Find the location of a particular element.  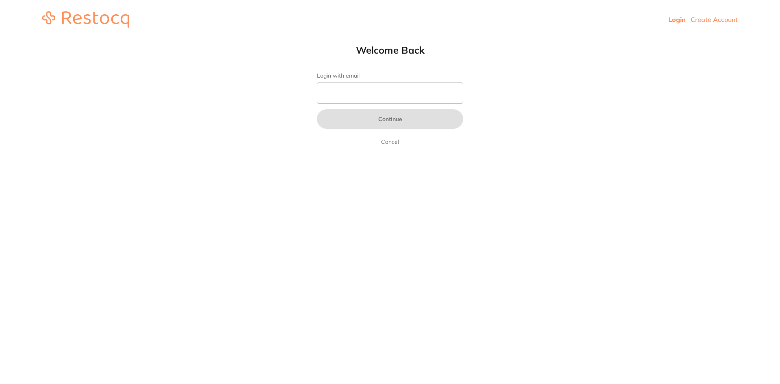

img: restocq_logo.svg is located at coordinates (86, 20).